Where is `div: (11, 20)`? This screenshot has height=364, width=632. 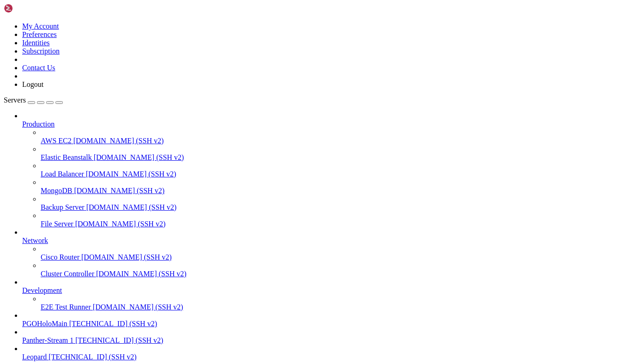 div: (11, 20) is located at coordinates (88, 300).